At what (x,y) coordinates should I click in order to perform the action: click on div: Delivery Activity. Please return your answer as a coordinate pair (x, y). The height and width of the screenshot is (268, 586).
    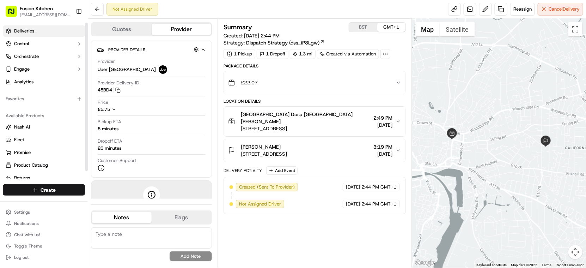
    Looking at the image, I should click on (243, 170).